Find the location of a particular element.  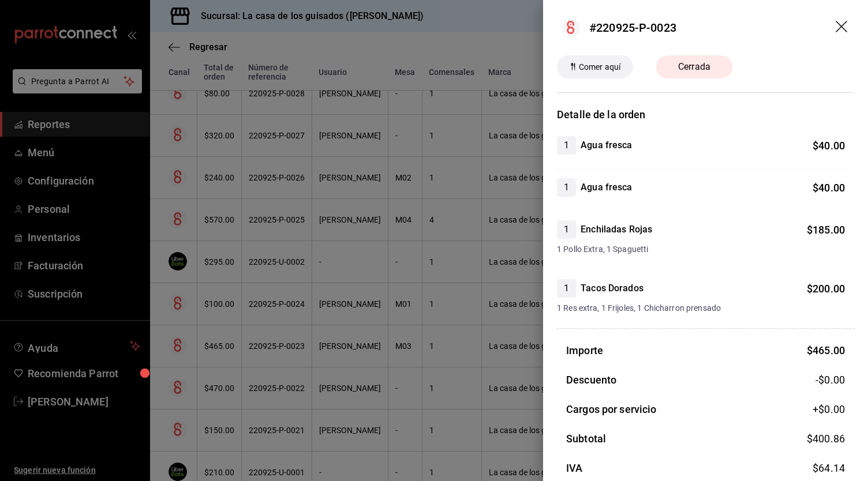

h3: Cargos por servicio is located at coordinates (611, 409).